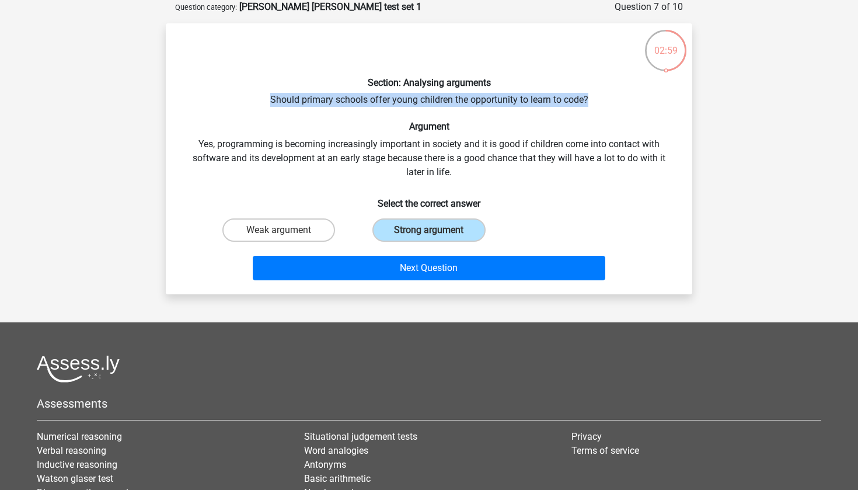 The height and width of the screenshot is (490, 858). What do you see at coordinates (79, 436) in the screenshot?
I see `a: Numerical reasoning` at bounding box center [79, 436].